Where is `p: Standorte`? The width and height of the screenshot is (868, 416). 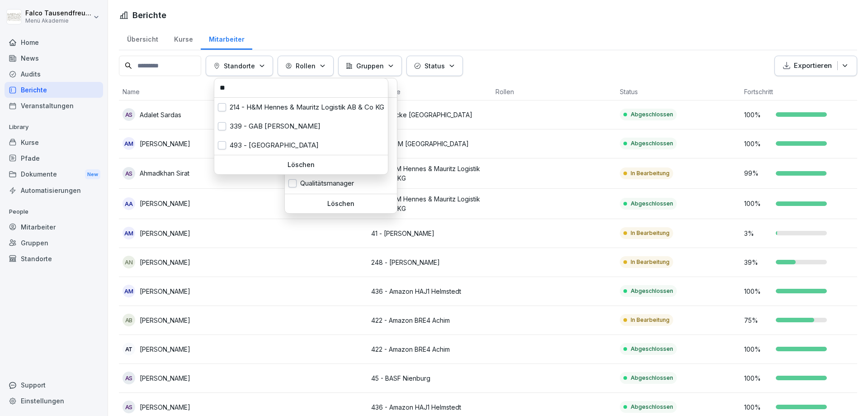 p: Standorte is located at coordinates (239, 66).